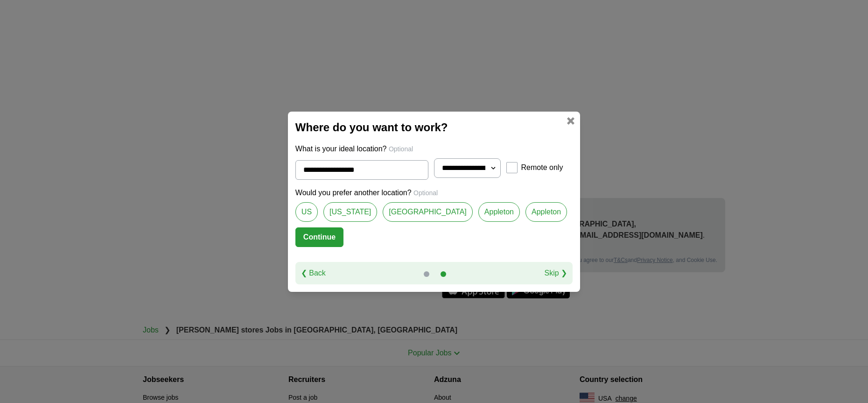 This screenshot has height=403, width=868. Describe the element at coordinates (319, 237) in the screenshot. I see `button: Continue` at that location.